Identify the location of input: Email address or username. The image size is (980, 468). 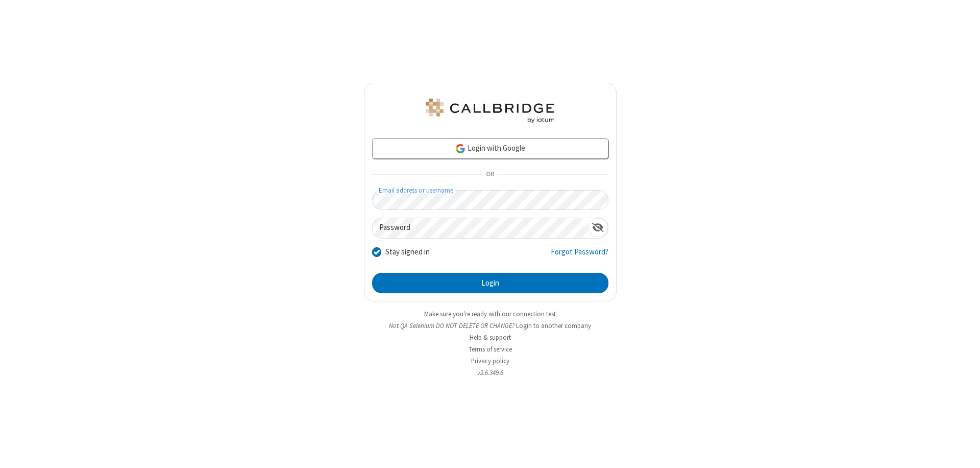
(490, 200).